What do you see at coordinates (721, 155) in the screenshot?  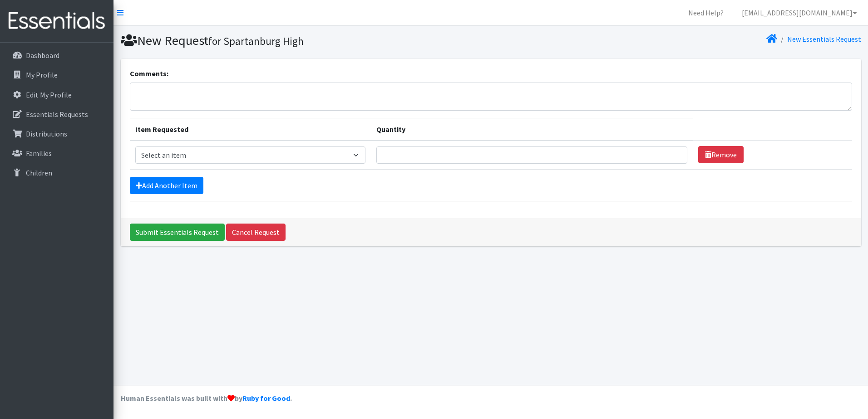 I see `a: Remove` at bounding box center [721, 155].